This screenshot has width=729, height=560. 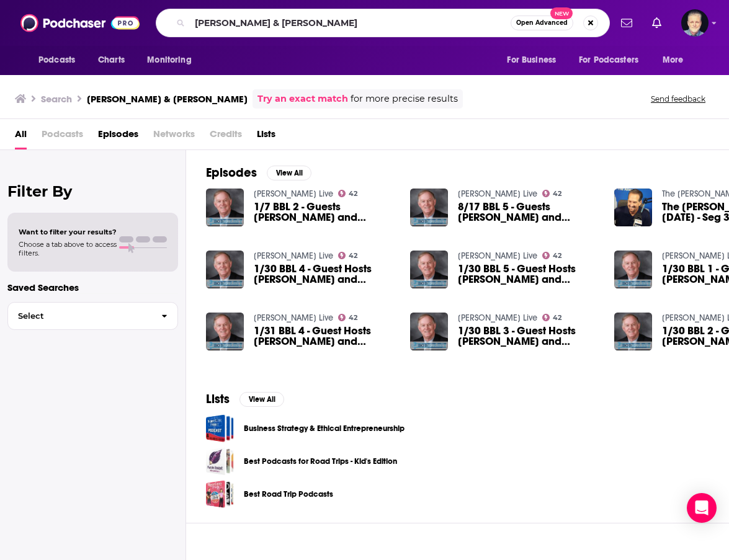 I want to click on img: Podchaser - Follow, Share and Rate Podcasts, so click(x=80, y=23).